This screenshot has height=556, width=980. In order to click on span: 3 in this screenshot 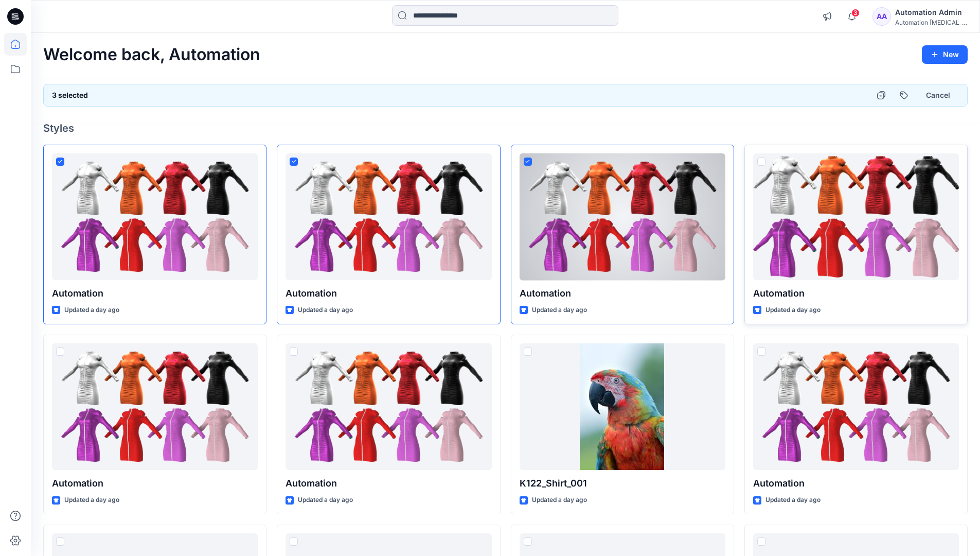, I will do `click(856, 13)`.